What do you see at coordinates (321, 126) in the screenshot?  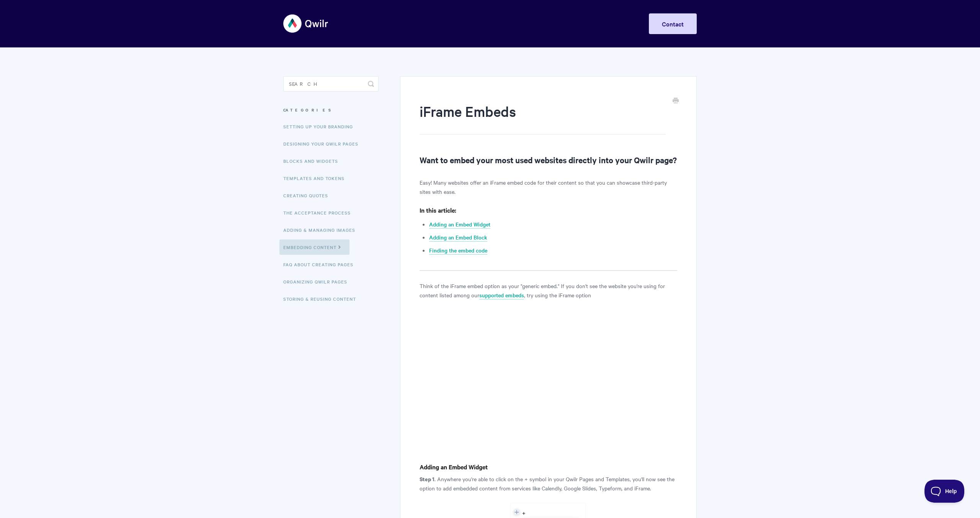 I see `a: Setting up your Branding` at bounding box center [321, 126].